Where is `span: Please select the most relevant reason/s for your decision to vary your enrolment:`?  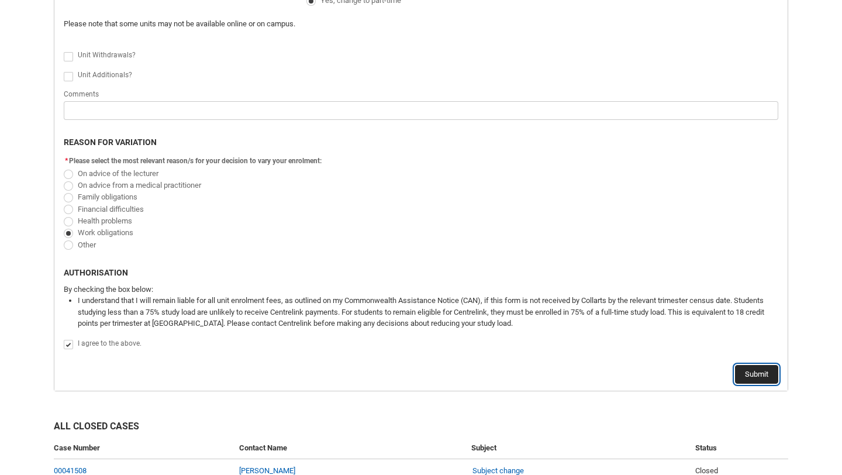
span: Please select the most relevant reason/s for your decision to vary your enrolment: is located at coordinates (195, 161).